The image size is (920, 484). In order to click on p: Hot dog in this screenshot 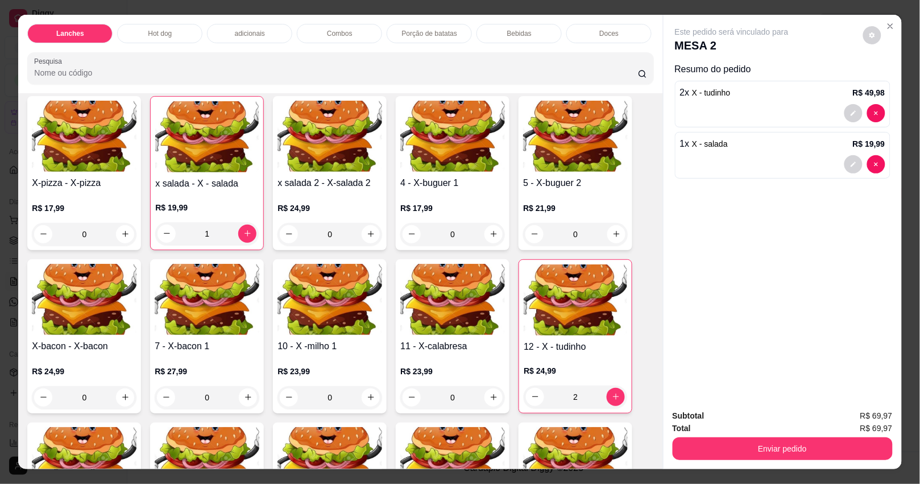, I will do `click(160, 34)`.